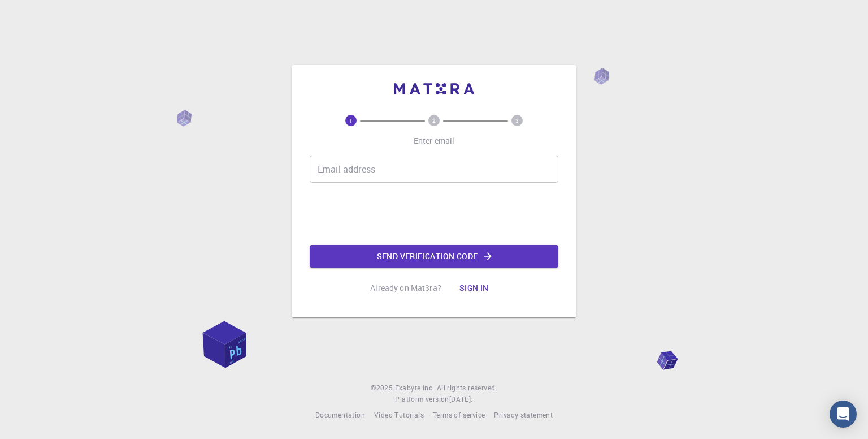 The width and height of the screenshot is (868, 439). Describe the element at coordinates (474, 288) in the screenshot. I see `a: Sign in` at that location.